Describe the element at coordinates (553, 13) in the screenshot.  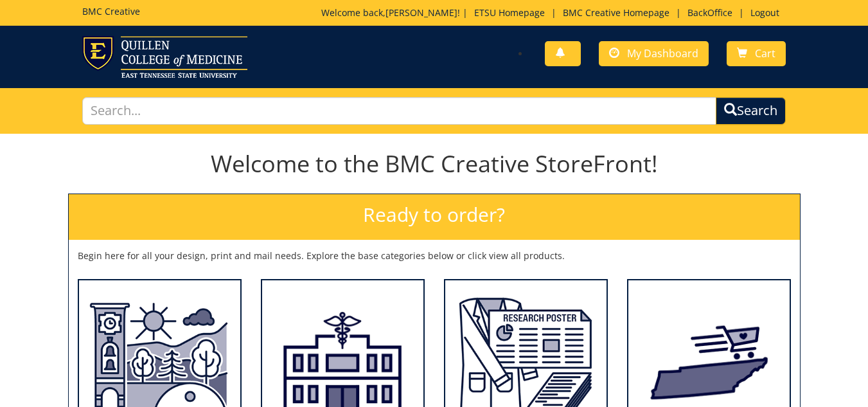
I see `p: Welcome back, ! | | | |` at that location.